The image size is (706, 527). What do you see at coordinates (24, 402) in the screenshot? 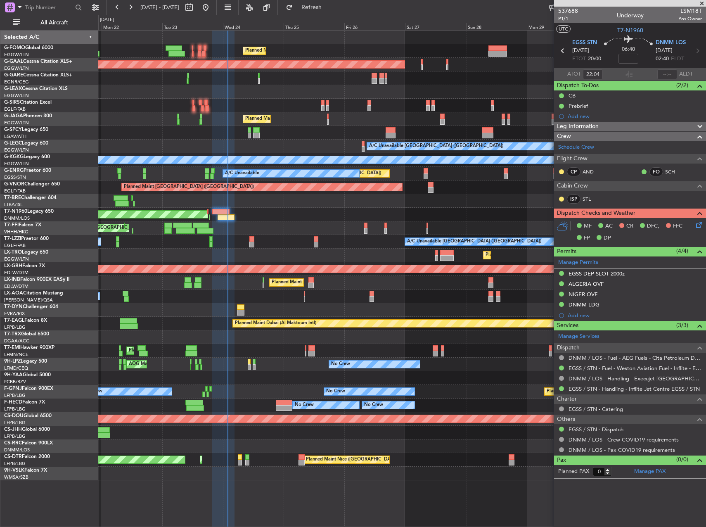
I see `a: F-HECDFalcon 7X` at bounding box center [24, 402].